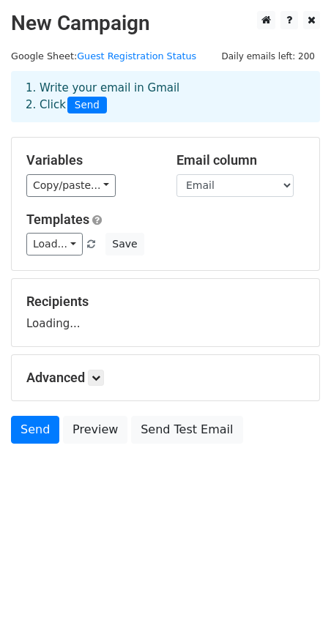  What do you see at coordinates (87, 105) in the screenshot?
I see `span: Send` at bounding box center [87, 105].